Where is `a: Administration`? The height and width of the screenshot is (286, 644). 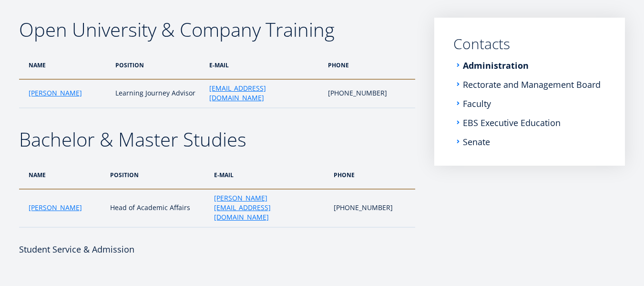
a: Administration is located at coordinates (496, 65).